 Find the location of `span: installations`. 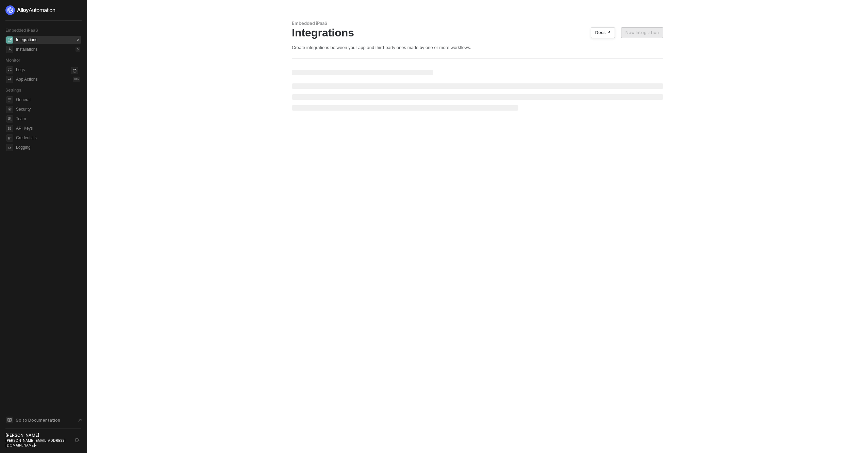

span: installations is located at coordinates (9, 50).